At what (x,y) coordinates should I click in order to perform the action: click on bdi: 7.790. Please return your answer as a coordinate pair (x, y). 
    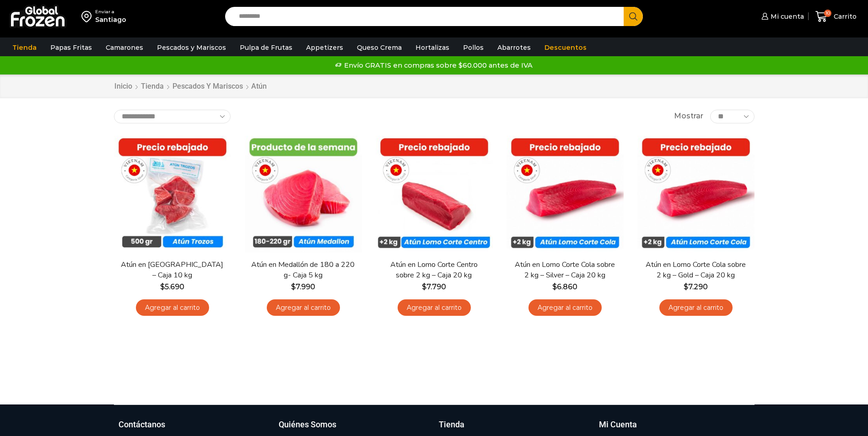
    Looking at the image, I should click on (434, 287).